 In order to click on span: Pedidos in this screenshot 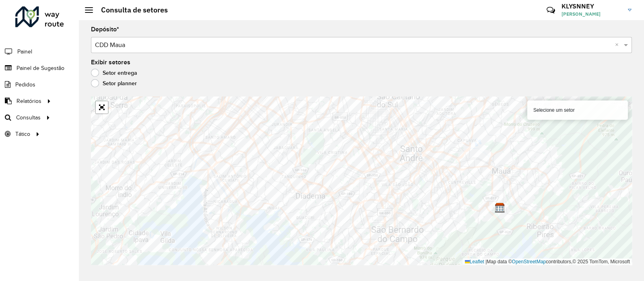, I will do `click(25, 85)`.